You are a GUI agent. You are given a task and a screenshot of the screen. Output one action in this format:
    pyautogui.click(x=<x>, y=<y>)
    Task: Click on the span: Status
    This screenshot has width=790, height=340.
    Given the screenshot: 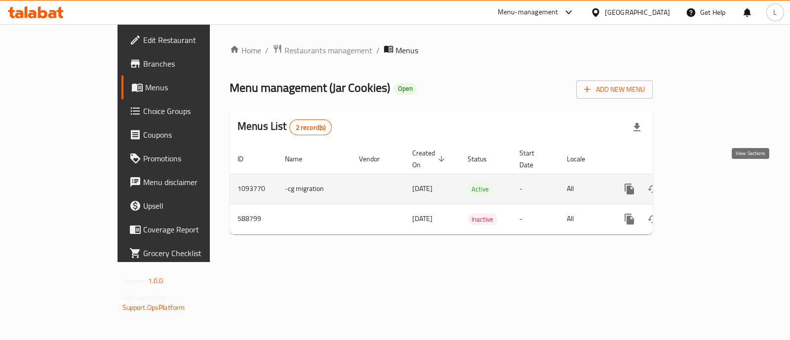 What is the action you would take?
    pyautogui.click(x=483, y=159)
    